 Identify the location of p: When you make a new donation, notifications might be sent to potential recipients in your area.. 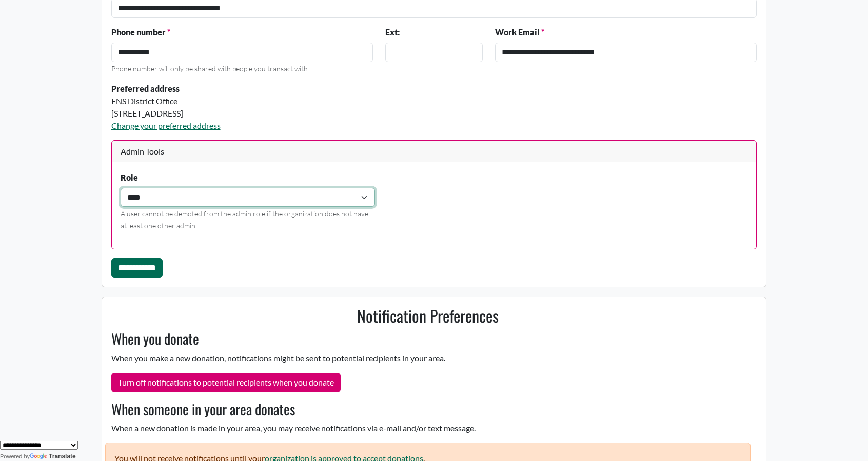
(428, 358).